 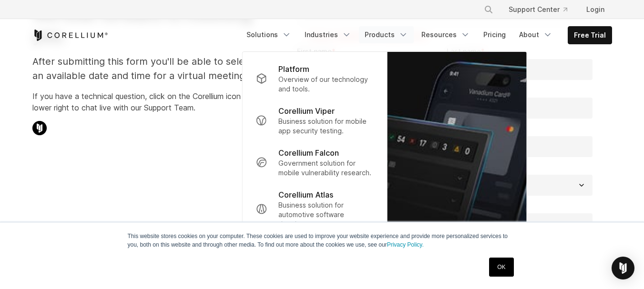 I want to click on a: Resources, so click(x=446, y=35).